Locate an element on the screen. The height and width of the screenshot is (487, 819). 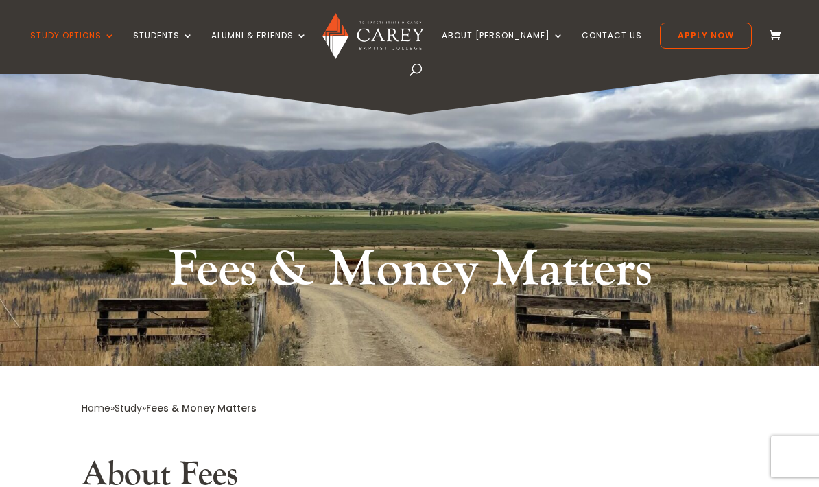
a: Contact Us is located at coordinates (612, 47).